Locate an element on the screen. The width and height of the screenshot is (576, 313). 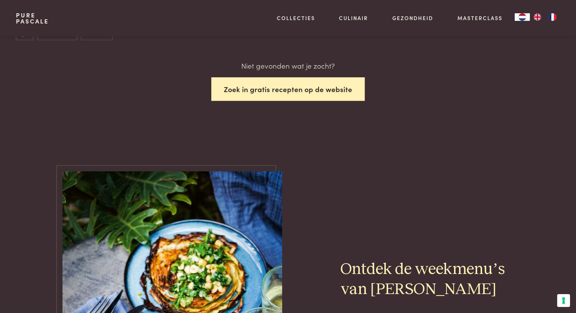
ul: Language list is located at coordinates (544, 17).